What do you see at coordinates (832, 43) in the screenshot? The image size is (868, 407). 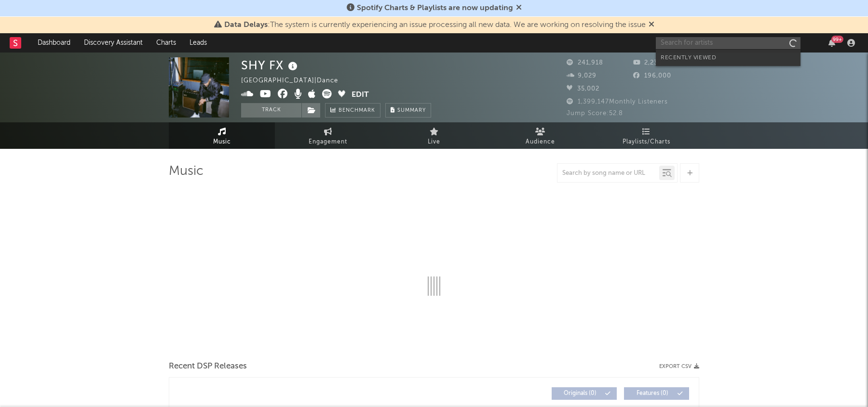 I see `button: 99+` at bounding box center [832, 43].